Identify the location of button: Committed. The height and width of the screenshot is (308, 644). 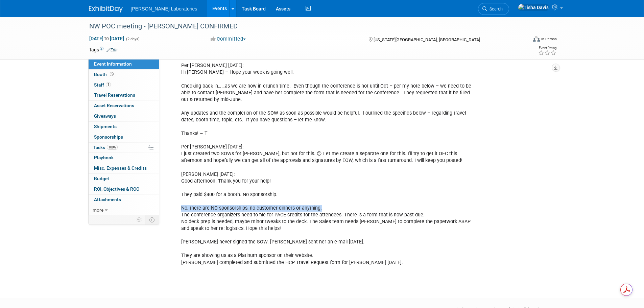
(228, 39).